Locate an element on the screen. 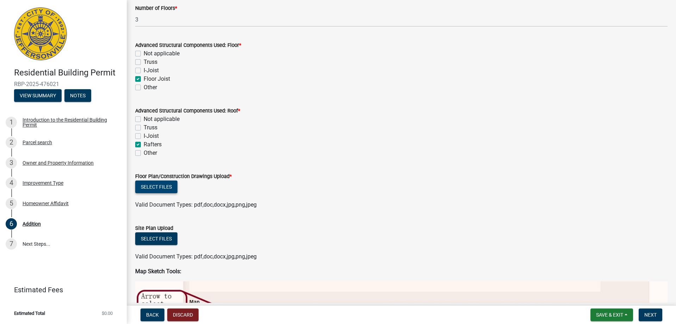 This screenshot has height=324, width=676. label: Number of Floors is located at coordinates (156, 8).